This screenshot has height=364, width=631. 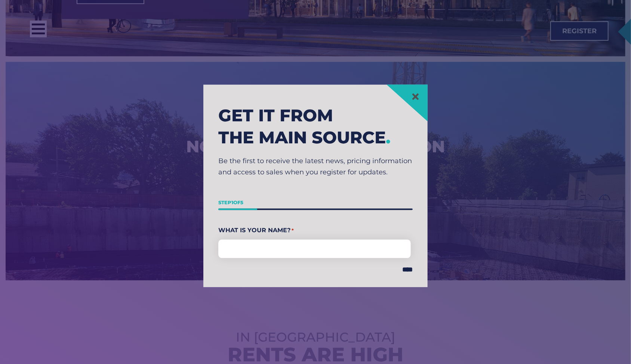 What do you see at coordinates (232, 203) in the screenshot?
I see `span: 1` at bounding box center [232, 203].